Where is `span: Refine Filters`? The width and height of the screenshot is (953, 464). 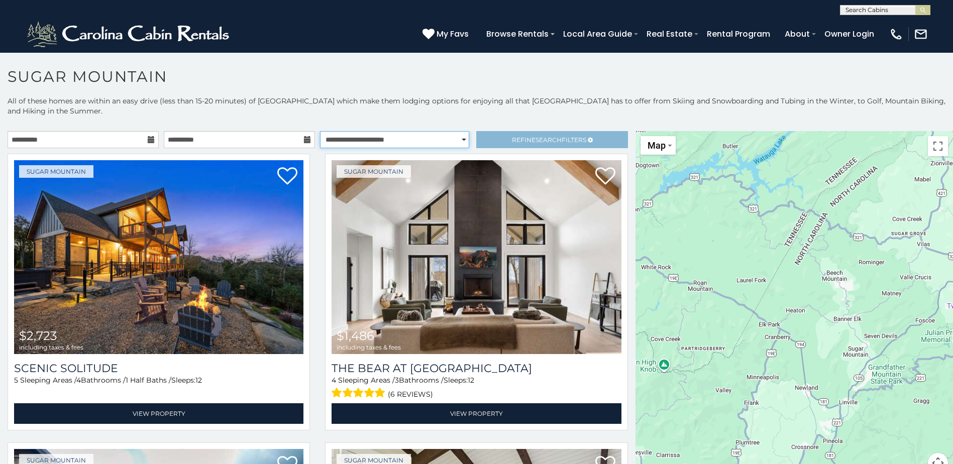
span: Refine Filters is located at coordinates (549, 140).